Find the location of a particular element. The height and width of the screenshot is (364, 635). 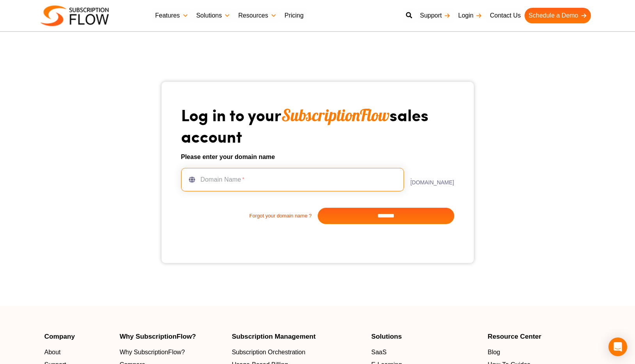

a: Pricing is located at coordinates (294, 16).